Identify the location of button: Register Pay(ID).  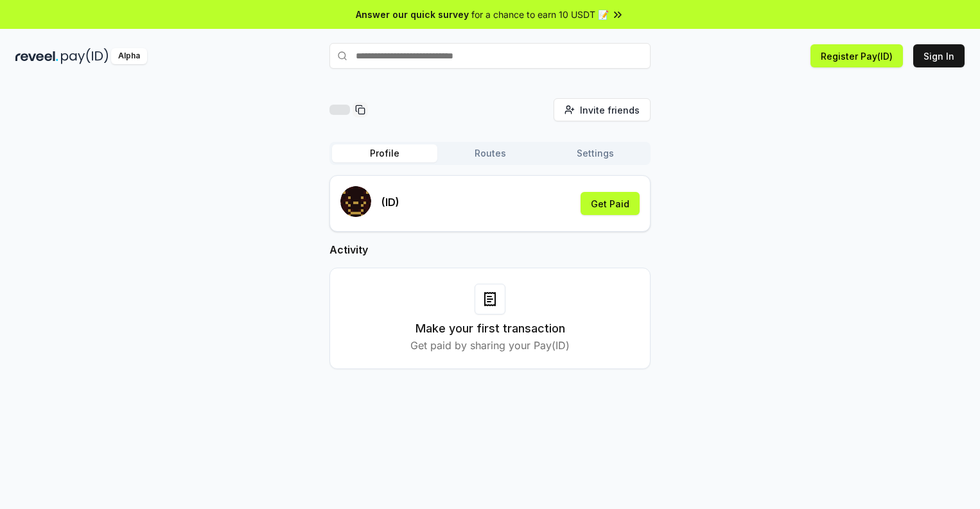
(856, 55).